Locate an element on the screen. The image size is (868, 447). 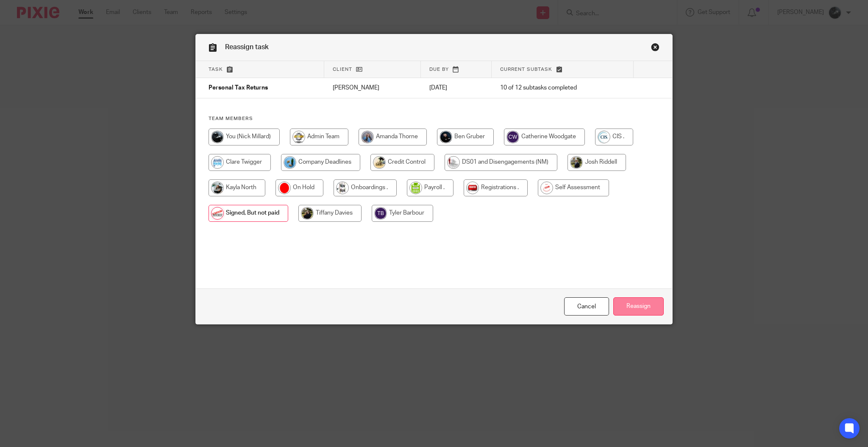
span: Current subtask is located at coordinates (526, 69).